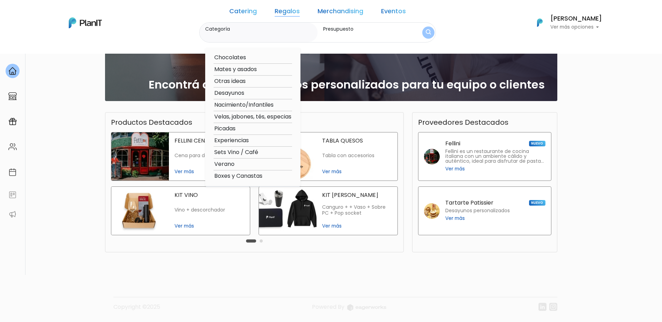 Image resolution: width=662 pixels, height=322 pixels. I want to click on option: Verano, so click(253, 164).